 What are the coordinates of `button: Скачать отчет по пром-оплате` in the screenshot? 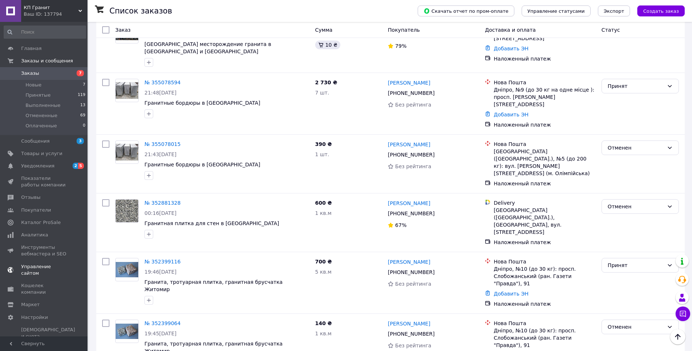 It's located at (466, 11).